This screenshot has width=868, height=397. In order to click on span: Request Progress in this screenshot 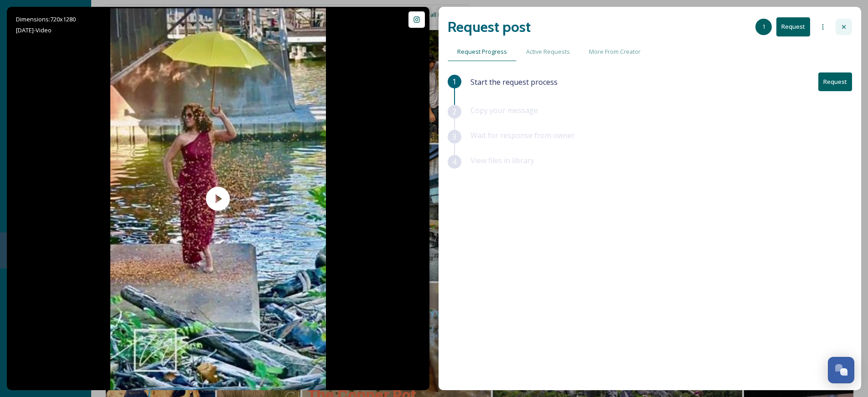, I will do `click(482, 52)`.